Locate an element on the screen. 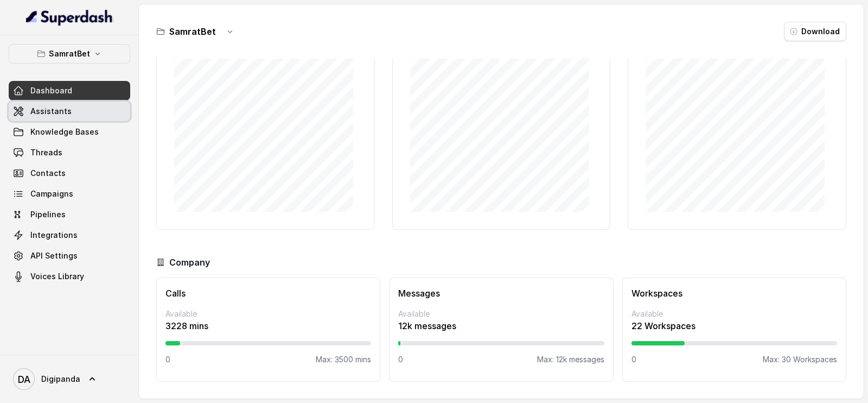  p: 3228 mins is located at coordinates (268, 326).